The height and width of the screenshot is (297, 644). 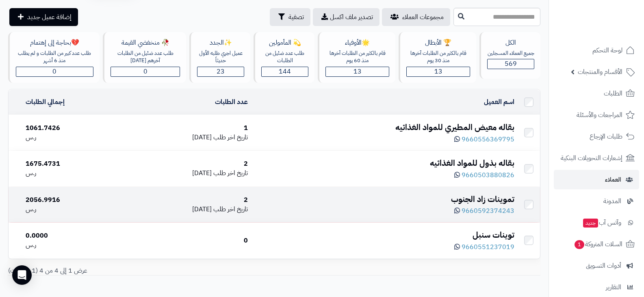 What do you see at coordinates (437, 57) in the screenshot?
I see `a: 🏆 الأبطالقام بالكثير من الطلبات آخرها منذ 30 يوم13` at bounding box center [437, 57].